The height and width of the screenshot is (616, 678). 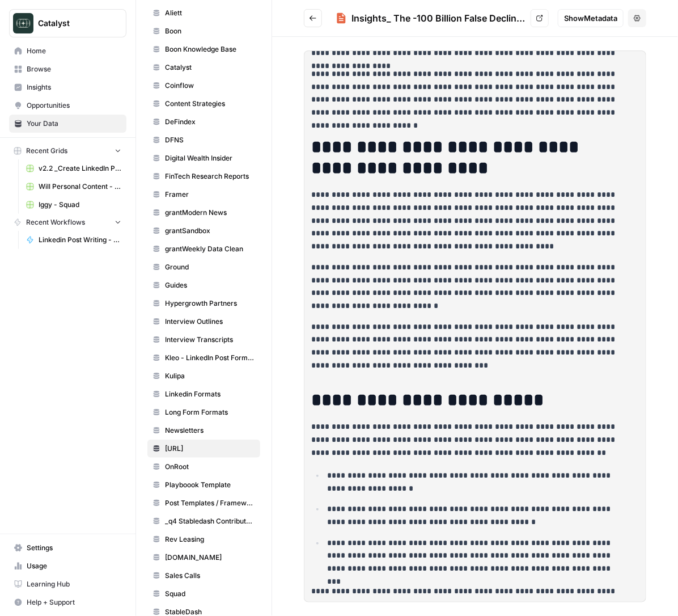 I want to click on a: grantModern News, so click(x=204, y=212).